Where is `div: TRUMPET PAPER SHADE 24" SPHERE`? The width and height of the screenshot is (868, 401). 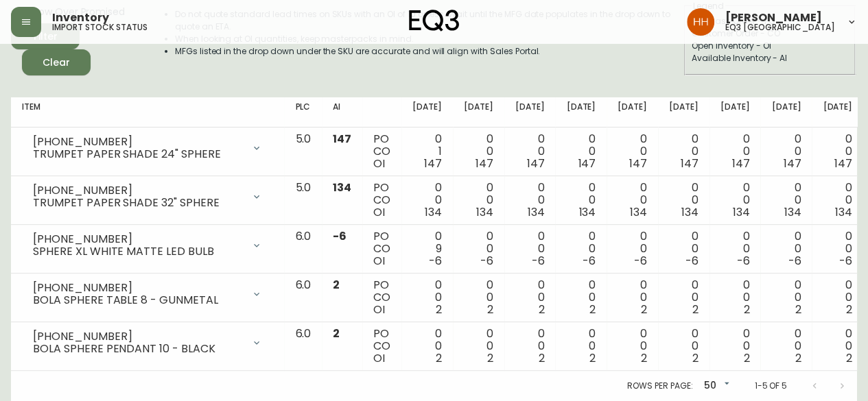
div: TRUMPET PAPER SHADE 24" SPHERE is located at coordinates (138, 154).